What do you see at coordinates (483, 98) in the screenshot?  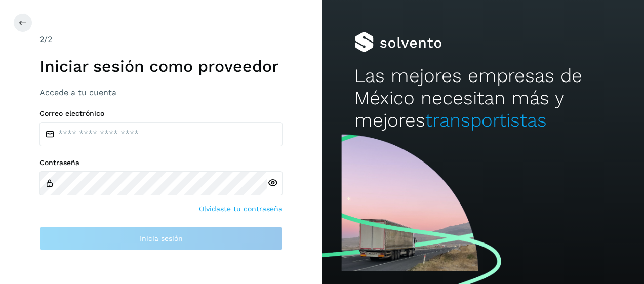 I see `h2: Las mejores empresas de México necesitan más y mejores` at bounding box center [483, 98].